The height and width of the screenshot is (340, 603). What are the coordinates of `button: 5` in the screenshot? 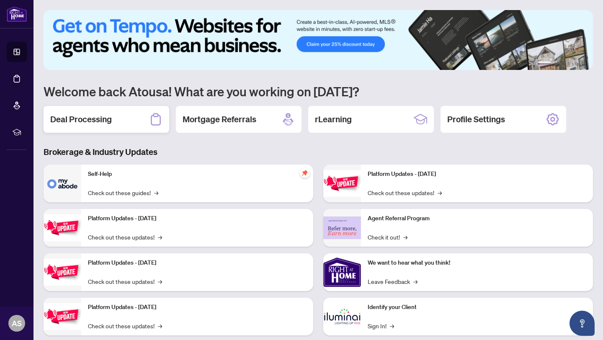 It's located at (577, 63).